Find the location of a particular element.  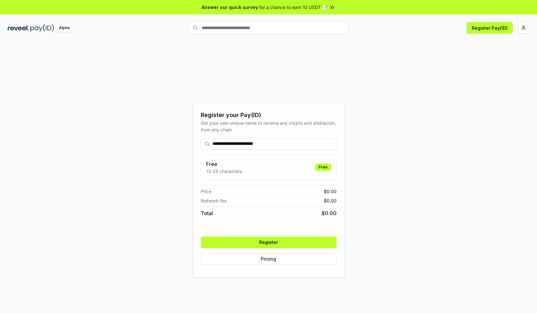

span: Total is located at coordinates (207, 213).